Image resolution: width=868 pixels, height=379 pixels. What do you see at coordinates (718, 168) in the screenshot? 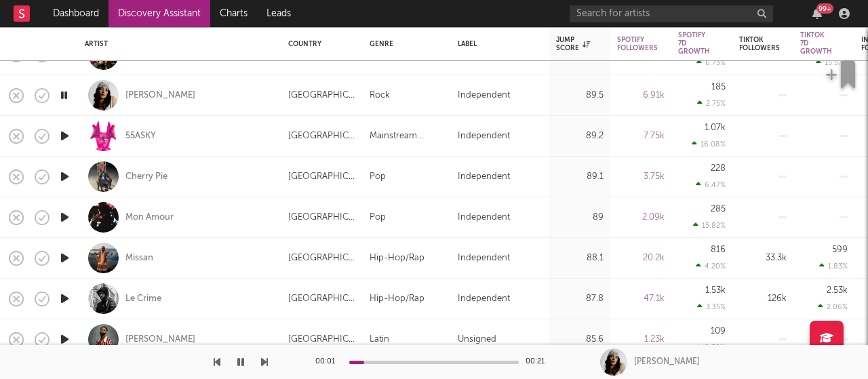
I see `div: 228` at bounding box center [718, 168].